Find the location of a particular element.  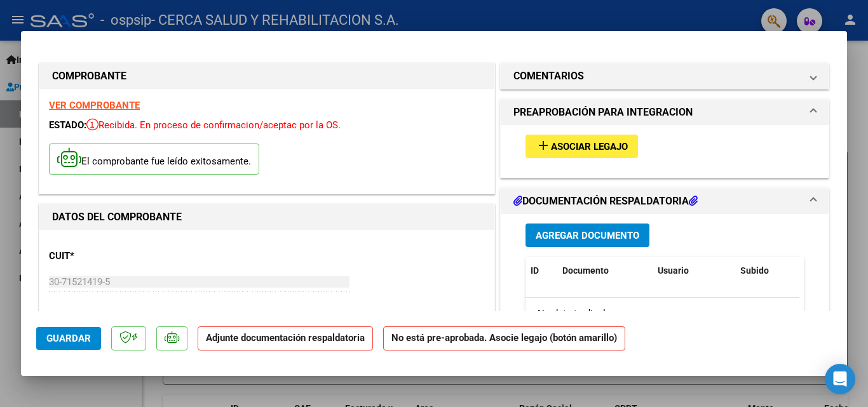

strong: DATOS DEL COMPROBANTE is located at coordinates (117, 216).